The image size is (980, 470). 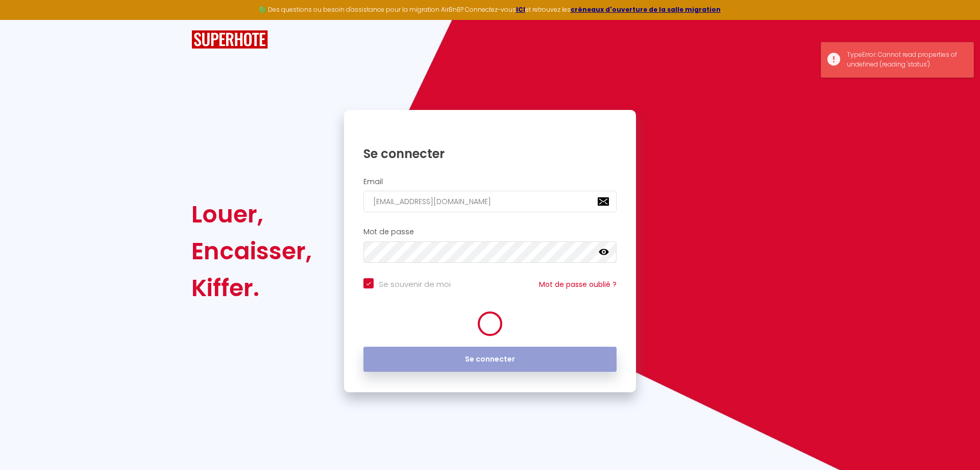 I want to click on button: Ouvrir le widget de chat LiveChat, so click(x=23, y=19).